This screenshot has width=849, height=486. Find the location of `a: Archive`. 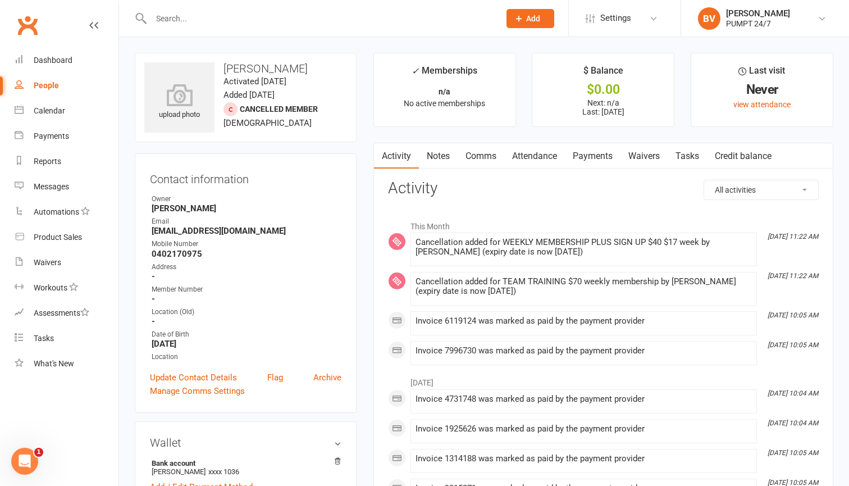

a: Archive is located at coordinates (327, 377).